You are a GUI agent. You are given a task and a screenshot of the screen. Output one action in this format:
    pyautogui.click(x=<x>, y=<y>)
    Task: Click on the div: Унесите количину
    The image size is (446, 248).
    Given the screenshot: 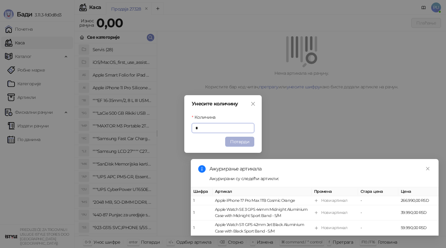 What is the action you would take?
    pyautogui.click(x=223, y=104)
    